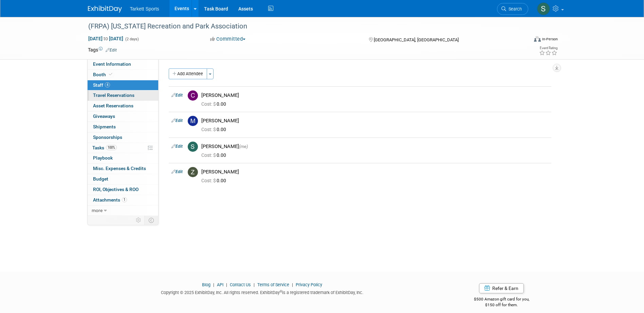 The width and height of the screenshot is (644, 313). I want to click on a: Shipments, so click(123, 127).